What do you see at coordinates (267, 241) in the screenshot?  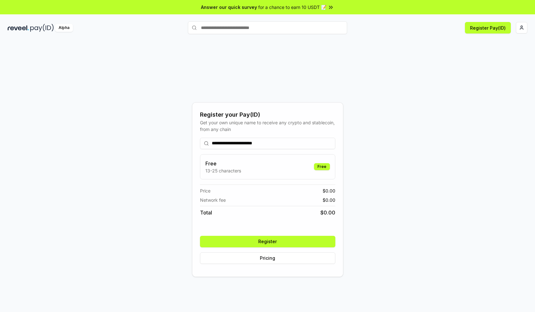 I see `button: Register` at bounding box center [267, 241].